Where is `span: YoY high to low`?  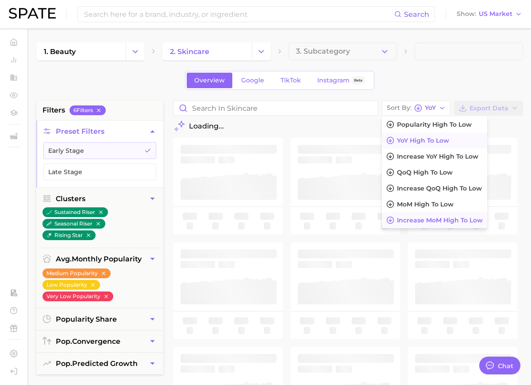 span: YoY high to low is located at coordinates (423, 140).